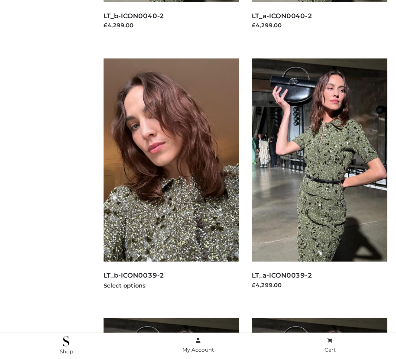  I want to click on span: My Account, so click(198, 350).